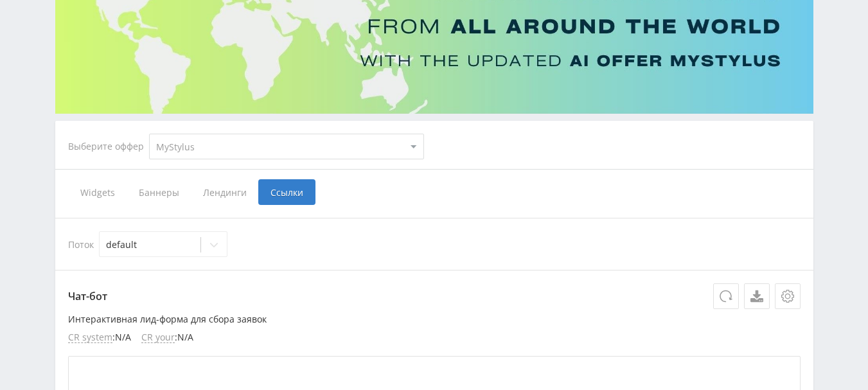 This screenshot has height=390, width=868. I want to click on span: CR your, so click(158, 337).